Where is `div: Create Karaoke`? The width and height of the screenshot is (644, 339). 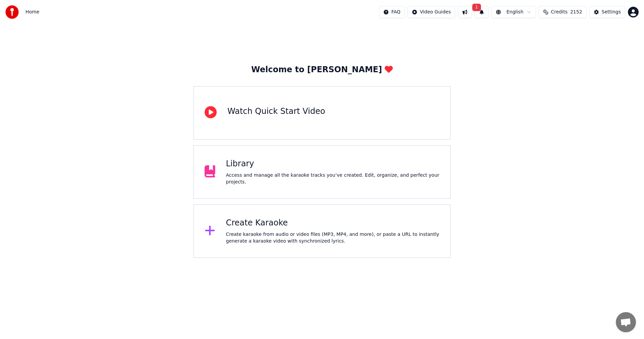 div: Create Karaoke is located at coordinates (333, 223).